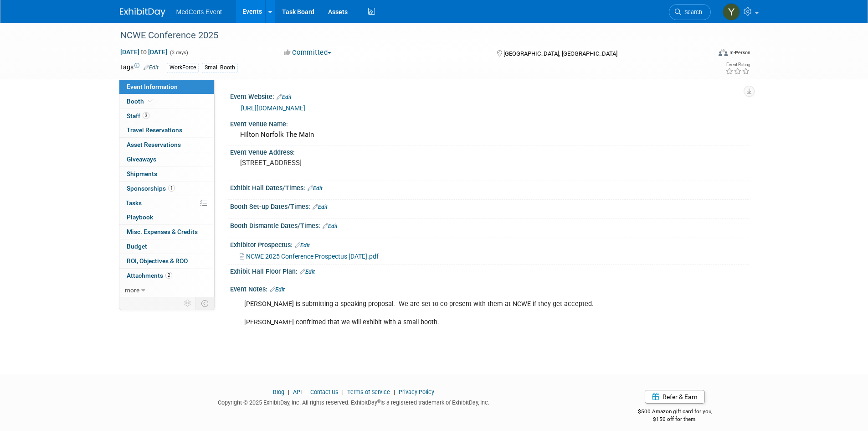  I want to click on td: Personalize Event Tab Strip, so click(188, 304).